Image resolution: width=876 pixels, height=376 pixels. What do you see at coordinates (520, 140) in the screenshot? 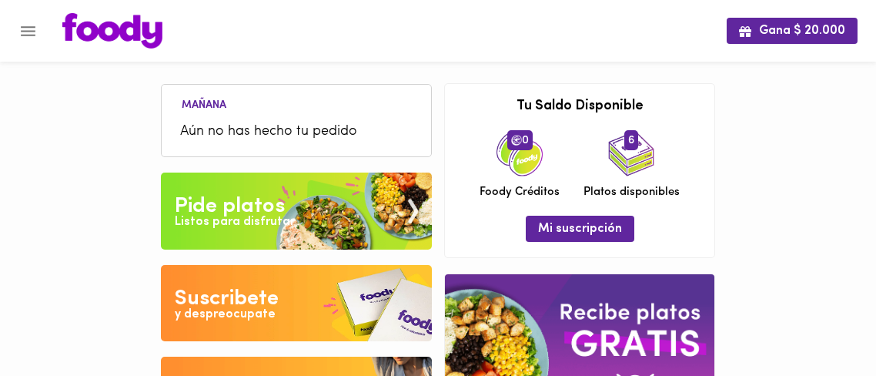
I see `span: 0` at bounding box center [520, 140].